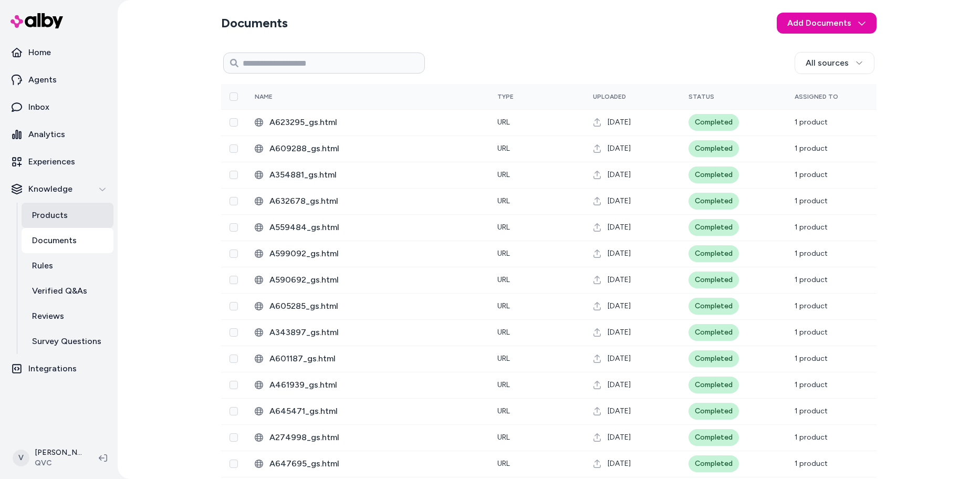 The height and width of the screenshot is (479, 980). Describe the element at coordinates (59, 134) in the screenshot. I see `a: Analytics` at that location.